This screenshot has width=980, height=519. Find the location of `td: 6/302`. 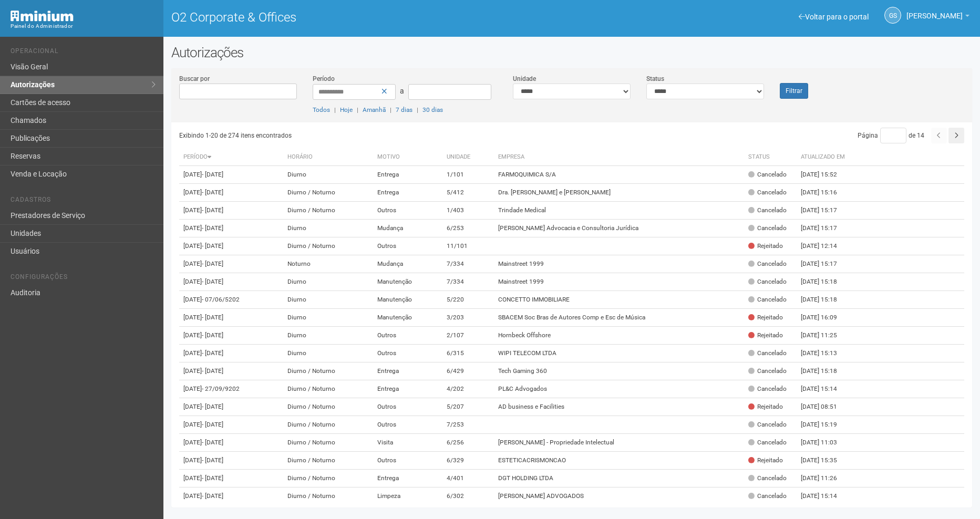

td: 6/302 is located at coordinates (468, 496).